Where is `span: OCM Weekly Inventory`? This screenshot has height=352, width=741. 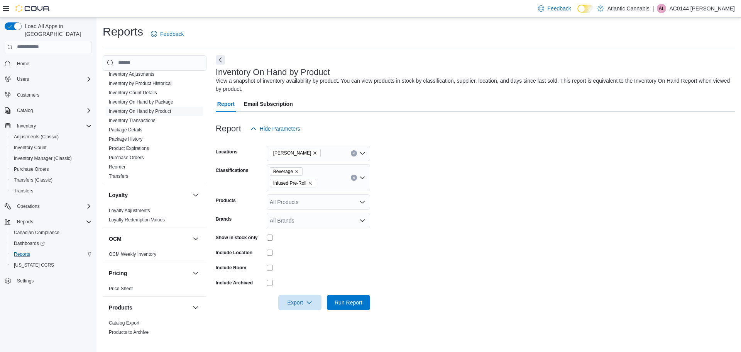
span: OCM Weekly Inventory is located at coordinates (132, 254).